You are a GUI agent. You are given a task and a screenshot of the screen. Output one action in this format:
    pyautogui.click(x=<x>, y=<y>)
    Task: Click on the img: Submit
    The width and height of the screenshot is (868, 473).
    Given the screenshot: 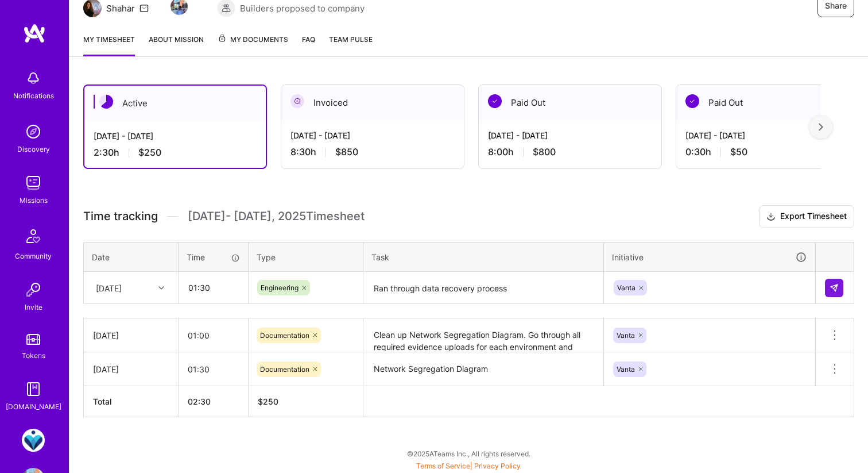 What is the action you would take?
    pyautogui.click(x=834, y=287)
    